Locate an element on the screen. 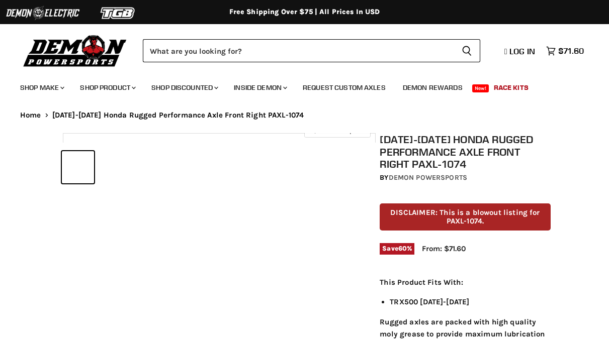 The width and height of the screenshot is (609, 343). span: Log in is located at coordinates (522, 51).